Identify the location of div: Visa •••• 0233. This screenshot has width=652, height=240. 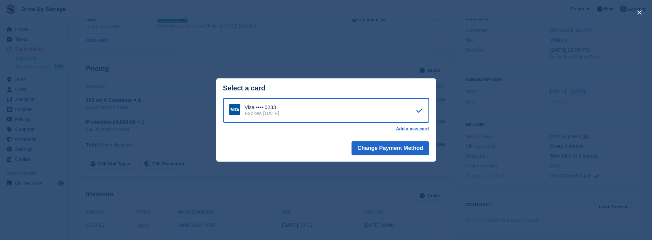
(262, 107).